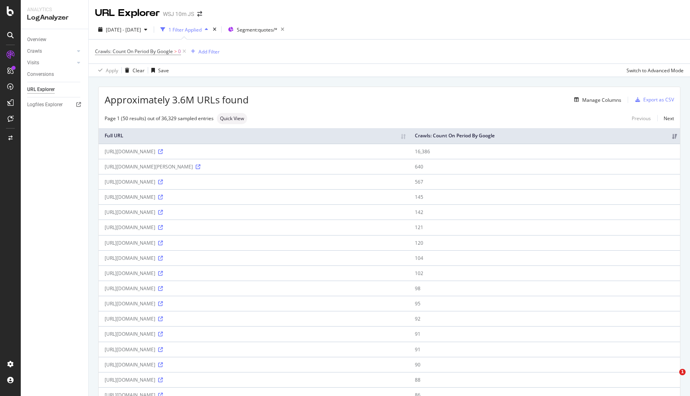  What do you see at coordinates (34, 51) in the screenshot?
I see `div: Crawls` at bounding box center [34, 51].